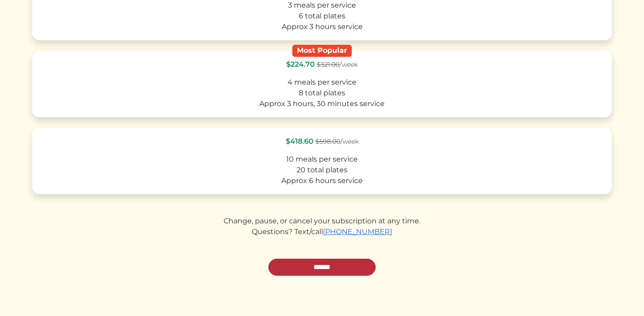 The image size is (644, 316). What do you see at coordinates (322, 232) in the screenshot?
I see `div: Questions? Text/call` at bounding box center [322, 232].